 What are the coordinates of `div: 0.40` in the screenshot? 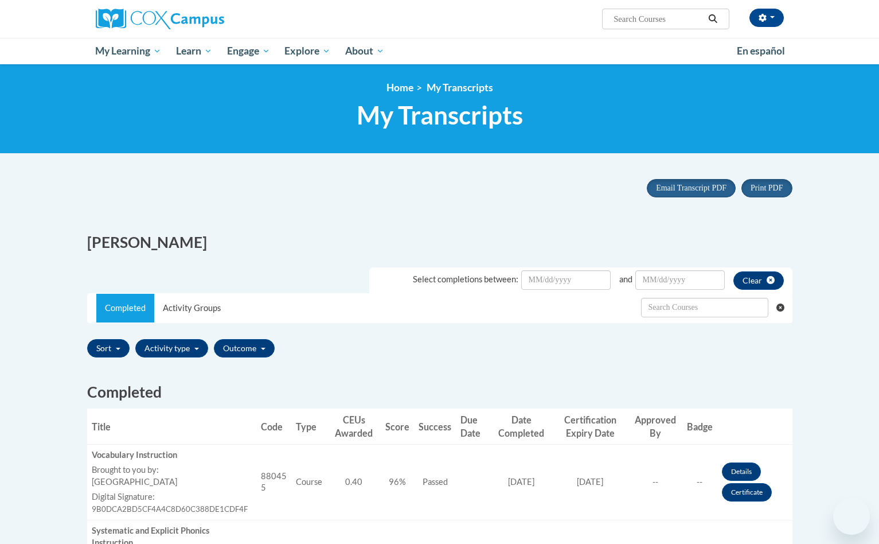 It's located at (354, 482).